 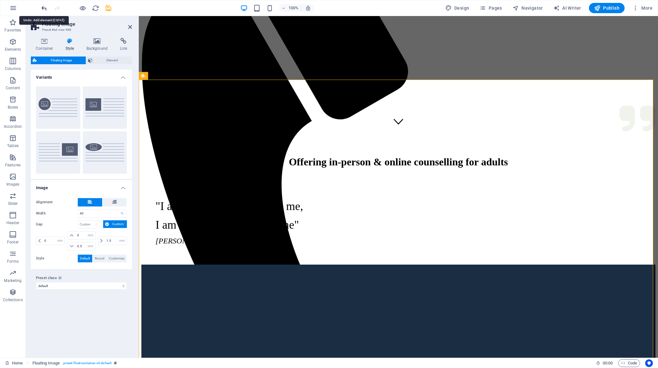 I want to click on span: Custom, so click(x=118, y=224).